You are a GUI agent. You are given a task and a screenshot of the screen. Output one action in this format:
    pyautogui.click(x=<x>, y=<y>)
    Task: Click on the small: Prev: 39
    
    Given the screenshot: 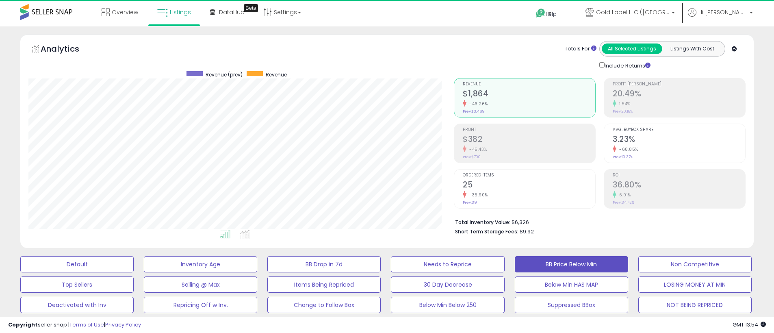 What is the action you would take?
    pyautogui.click(x=469, y=202)
    